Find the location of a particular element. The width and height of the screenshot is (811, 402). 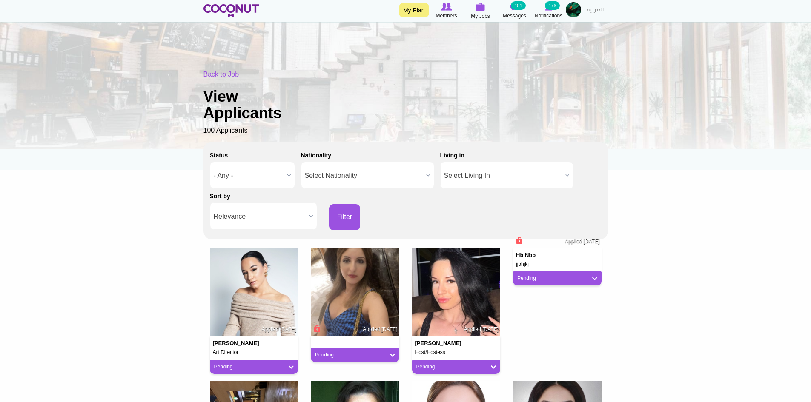

a: Messages Messages 101 is located at coordinates (514, 11).